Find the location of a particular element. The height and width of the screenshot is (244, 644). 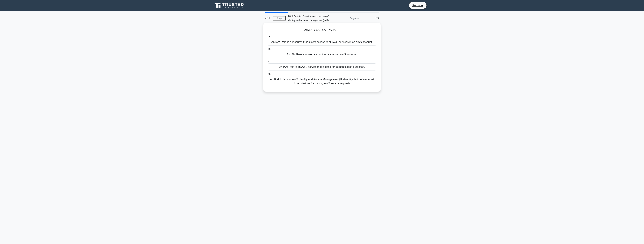

div: Beginner is located at coordinates (346, 18).